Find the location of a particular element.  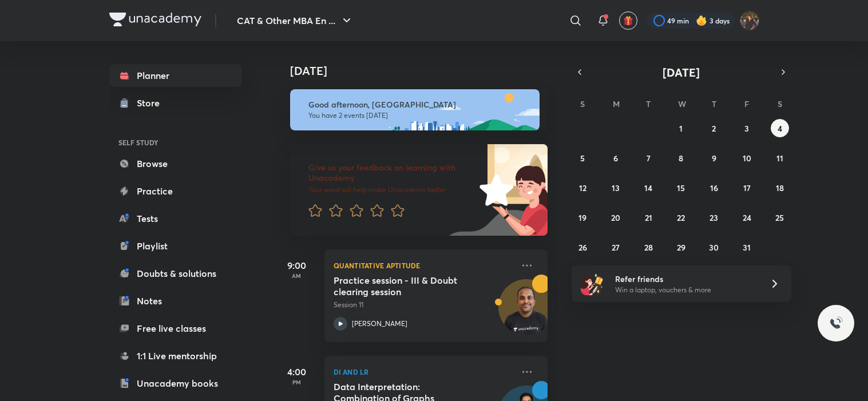

abbr: October 18, 2025 is located at coordinates (780, 188).